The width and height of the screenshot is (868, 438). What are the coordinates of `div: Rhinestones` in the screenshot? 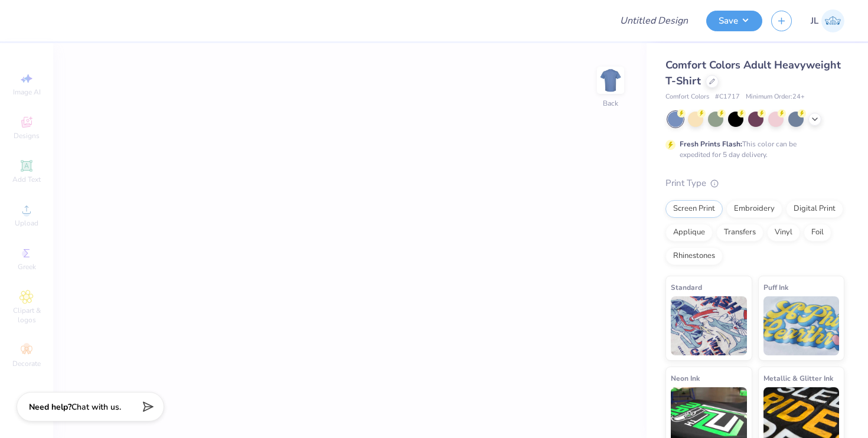 It's located at (694, 256).